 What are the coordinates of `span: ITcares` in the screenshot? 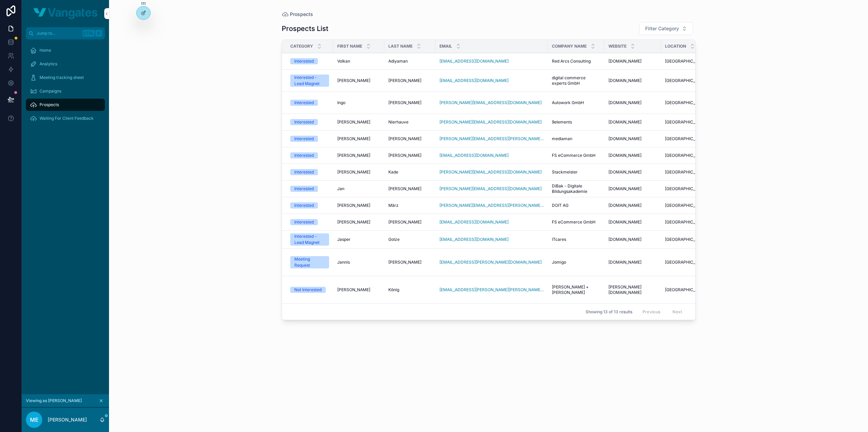 It's located at (559, 239).